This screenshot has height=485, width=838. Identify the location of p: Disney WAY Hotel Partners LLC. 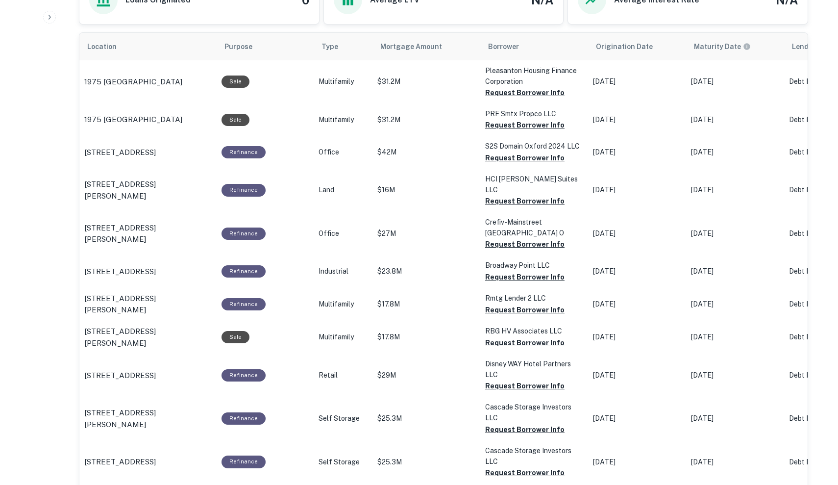
(534, 369).